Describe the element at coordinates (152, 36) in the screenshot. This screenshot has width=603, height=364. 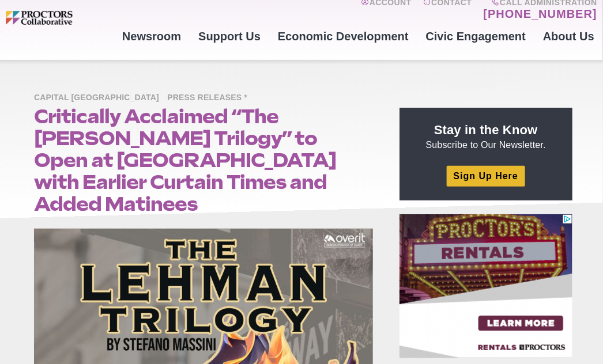
I see `a: Newsroom` at that location.